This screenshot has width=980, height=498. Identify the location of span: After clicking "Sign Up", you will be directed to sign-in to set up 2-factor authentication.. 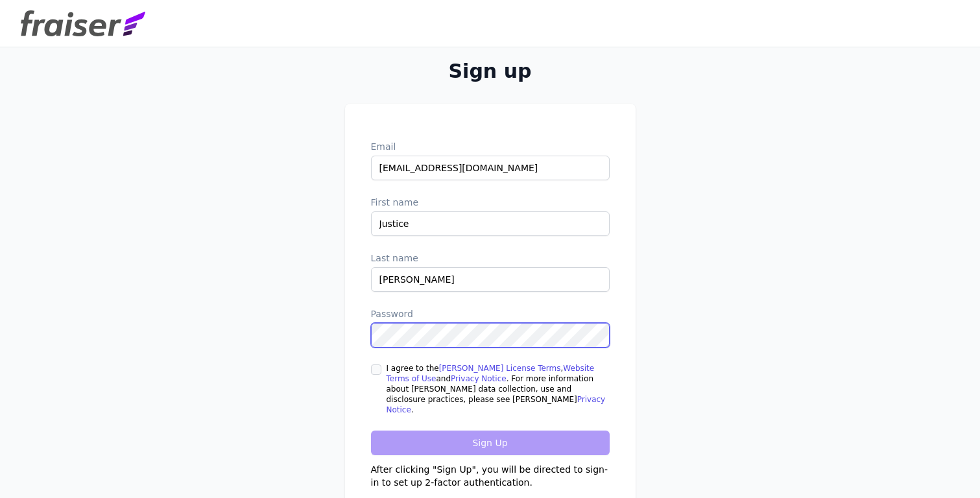
(490, 476).